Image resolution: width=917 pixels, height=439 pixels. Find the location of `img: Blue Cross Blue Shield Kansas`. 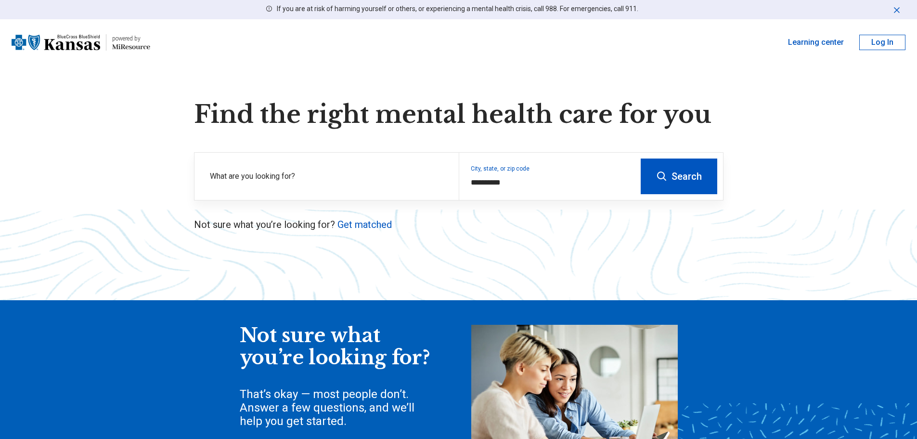

img: Blue Cross Blue Shield Kansas is located at coordinates (56, 42).